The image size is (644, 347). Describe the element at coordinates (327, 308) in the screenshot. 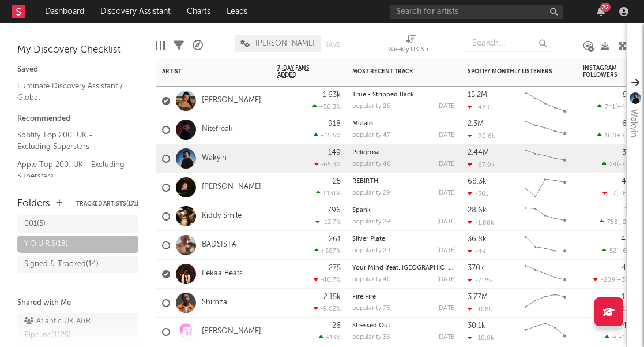

I see `div: -9.02 %` at that location.